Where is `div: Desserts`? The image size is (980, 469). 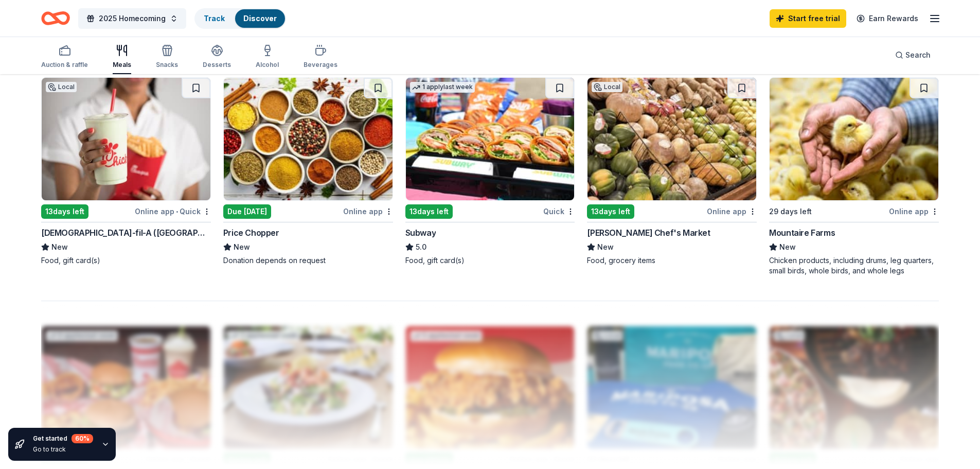 div: Desserts is located at coordinates (217, 65).